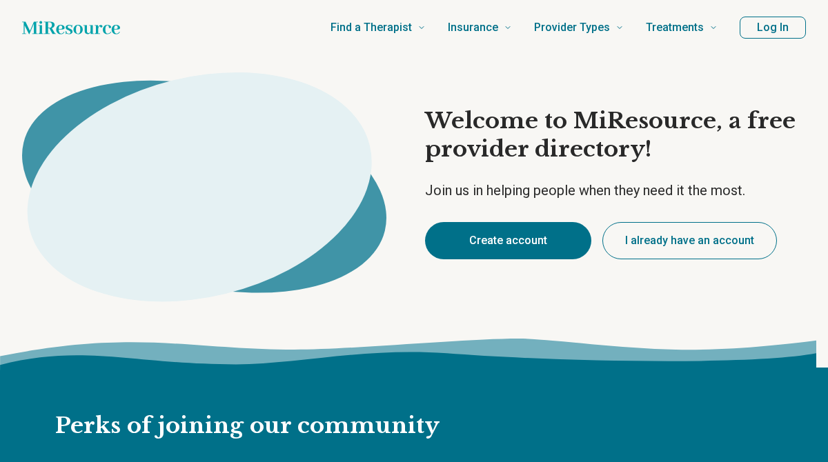 The width and height of the screenshot is (828, 462). I want to click on p: Join us in helping people when they need it the most., so click(626, 190).